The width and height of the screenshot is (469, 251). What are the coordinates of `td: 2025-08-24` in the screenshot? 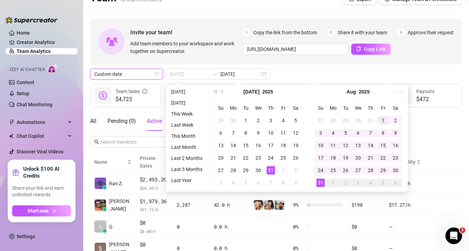 It's located at (321, 171).